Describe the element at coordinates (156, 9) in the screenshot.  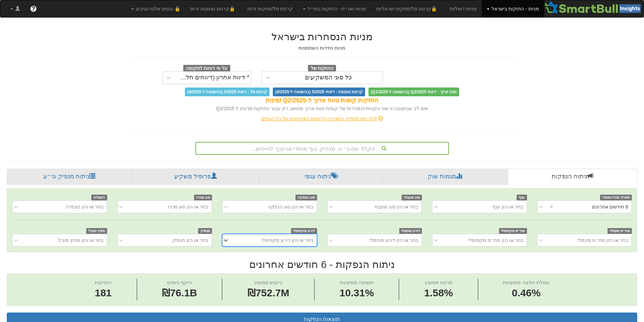
I see `a: 🔒 נכסים אלטרנטיבים` at that location.